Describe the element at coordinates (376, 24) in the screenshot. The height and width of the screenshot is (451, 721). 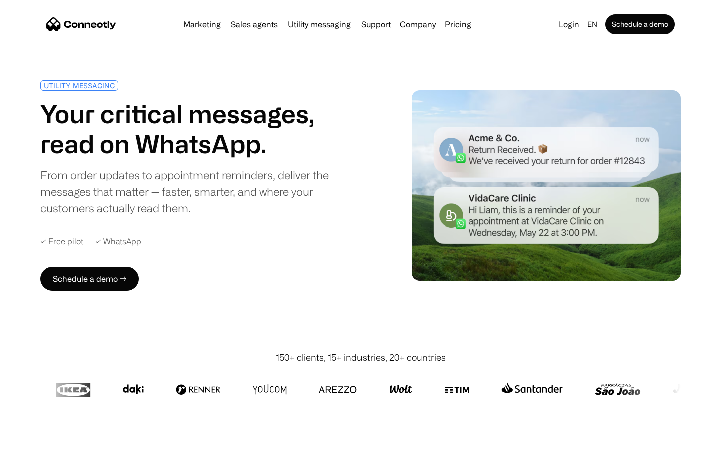
I see `a: Support` at that location.